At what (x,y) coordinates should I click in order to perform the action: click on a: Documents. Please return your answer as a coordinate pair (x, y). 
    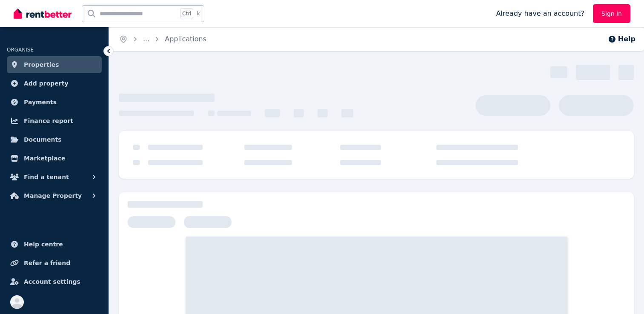
    Looking at the image, I should click on (54, 140).